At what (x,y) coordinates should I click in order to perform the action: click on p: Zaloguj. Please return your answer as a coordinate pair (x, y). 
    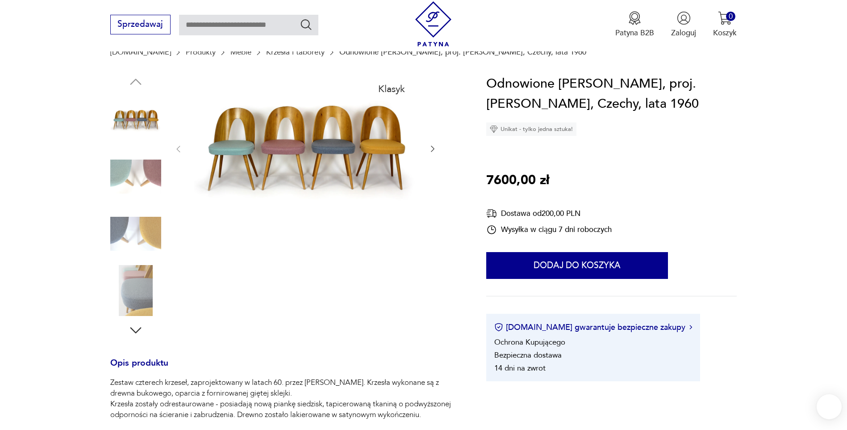
    Looking at the image, I should click on (684, 33).